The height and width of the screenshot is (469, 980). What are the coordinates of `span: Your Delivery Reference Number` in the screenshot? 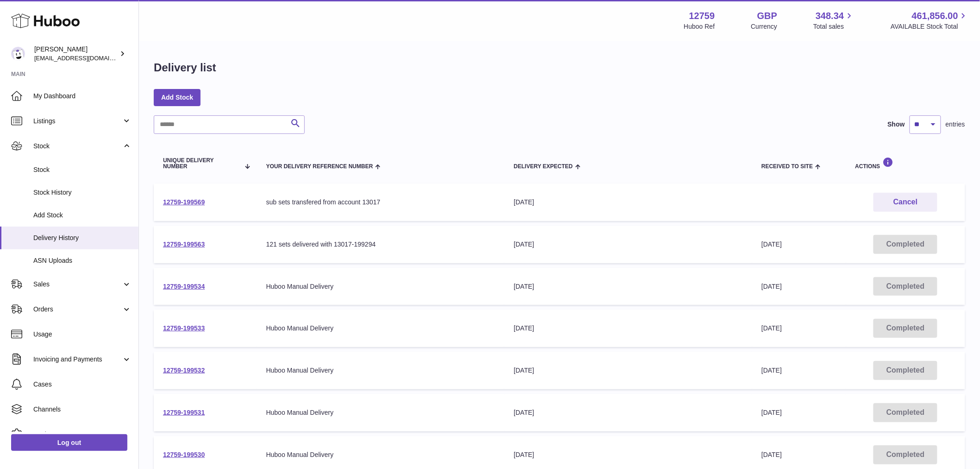 It's located at (319, 167).